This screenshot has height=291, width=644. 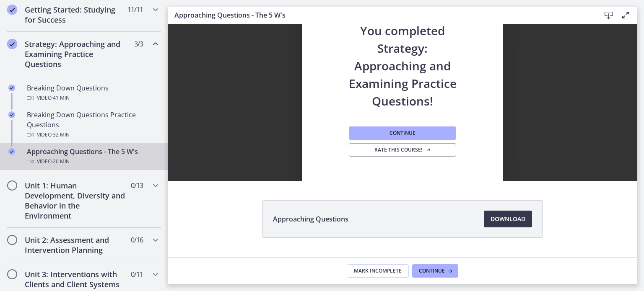 What do you see at coordinates (136, 240) in the screenshot?
I see `span: 0 / 16` at bounding box center [136, 240].